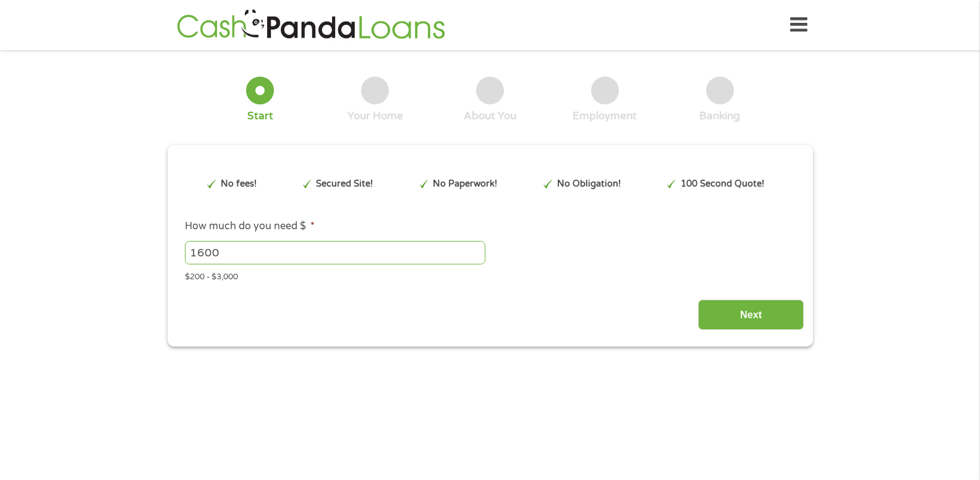  What do you see at coordinates (490, 116) in the screenshot?
I see `div: About You` at bounding box center [490, 116].